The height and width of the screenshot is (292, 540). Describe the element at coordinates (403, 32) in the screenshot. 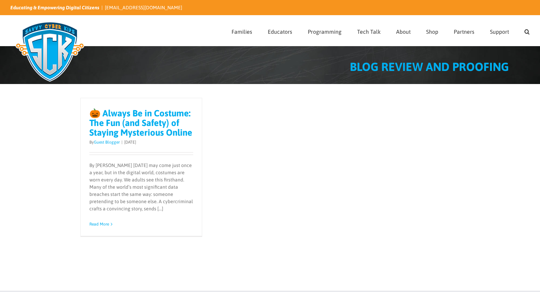

I see `span: About` at that location.